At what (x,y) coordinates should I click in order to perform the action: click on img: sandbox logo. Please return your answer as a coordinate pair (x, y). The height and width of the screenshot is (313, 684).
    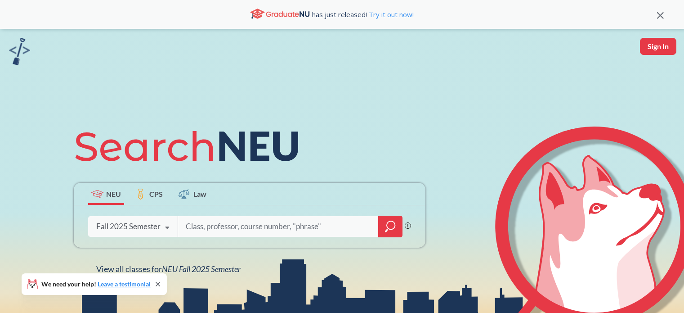
    Looking at the image, I should click on (19, 51).